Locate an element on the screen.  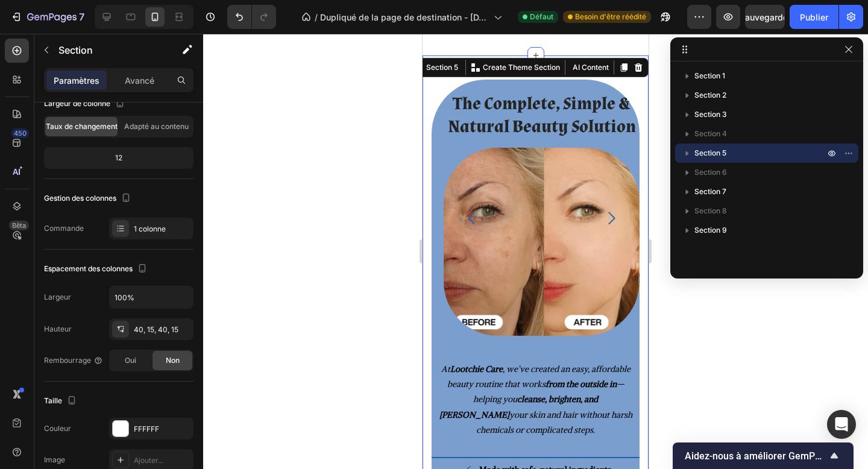
font: Non is located at coordinates (172, 360).